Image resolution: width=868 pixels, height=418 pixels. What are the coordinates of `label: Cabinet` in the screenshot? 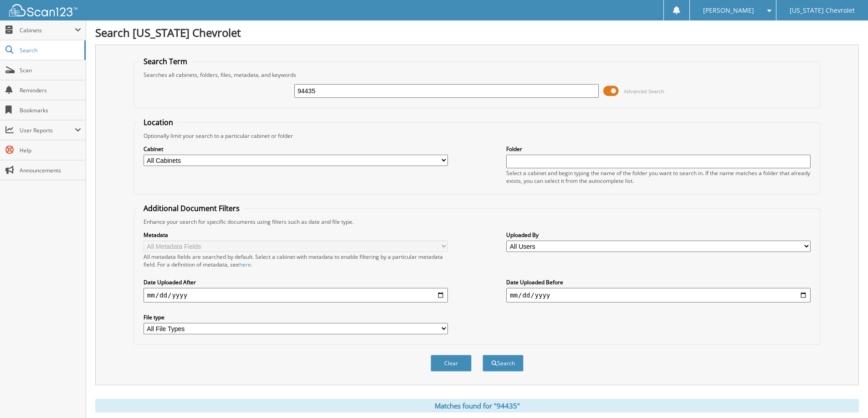 It's located at (295, 149).